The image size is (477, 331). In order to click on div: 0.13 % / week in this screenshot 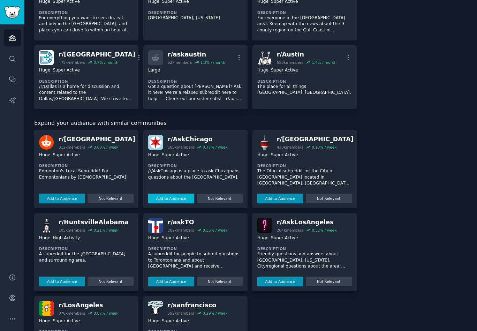, I will do `click(324, 147)`.